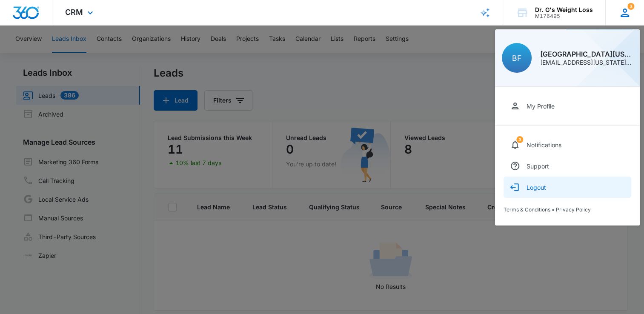  Describe the element at coordinates (544, 145) in the screenshot. I see `div: Notifications` at that location.